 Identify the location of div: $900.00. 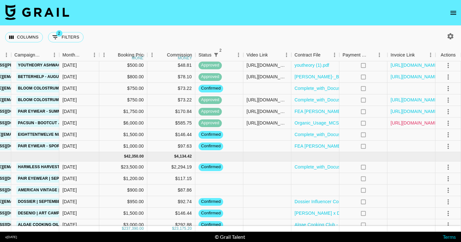
(123, 190).